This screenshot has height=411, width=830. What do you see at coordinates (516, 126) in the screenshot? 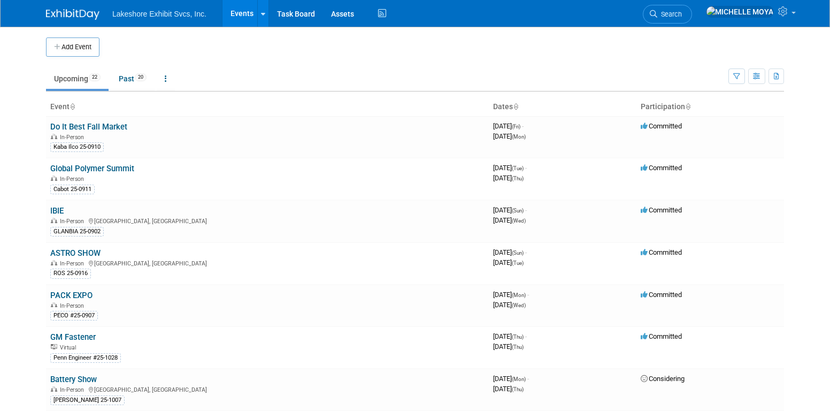
I see `span: (Fri)` at bounding box center [516, 126].